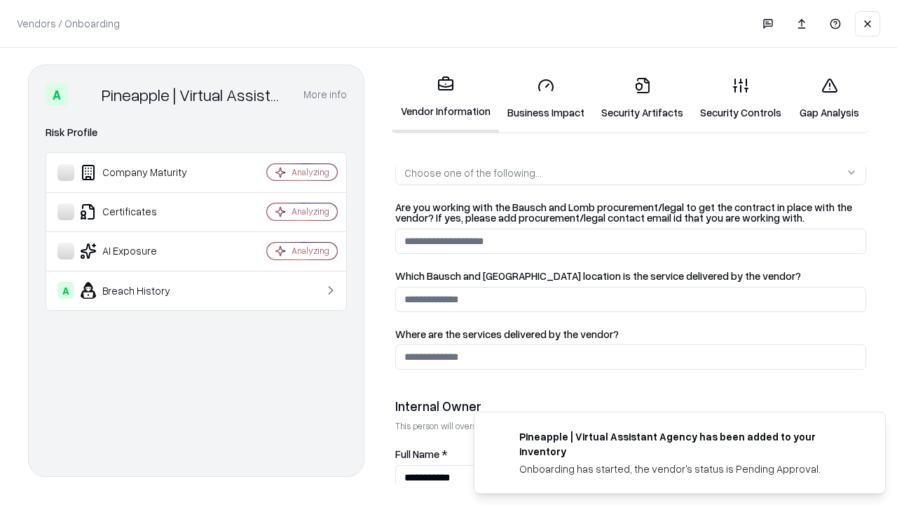 The image size is (897, 505). I want to click on p: Vendors / Onboarding, so click(68, 23).